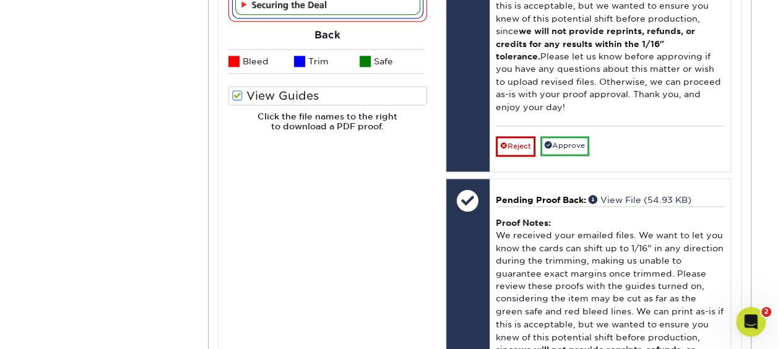  I want to click on span: 2, so click(766, 312).